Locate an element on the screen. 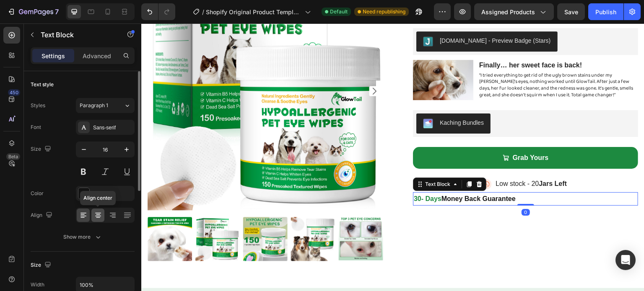 The height and width of the screenshot is (291, 644). button: Save is located at coordinates (571, 12).